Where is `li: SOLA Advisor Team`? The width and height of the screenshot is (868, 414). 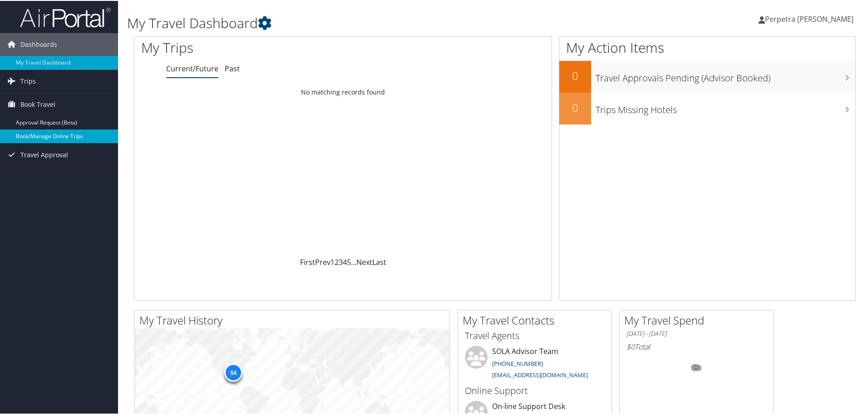
li: SOLA Advisor Team is located at coordinates (535, 364).